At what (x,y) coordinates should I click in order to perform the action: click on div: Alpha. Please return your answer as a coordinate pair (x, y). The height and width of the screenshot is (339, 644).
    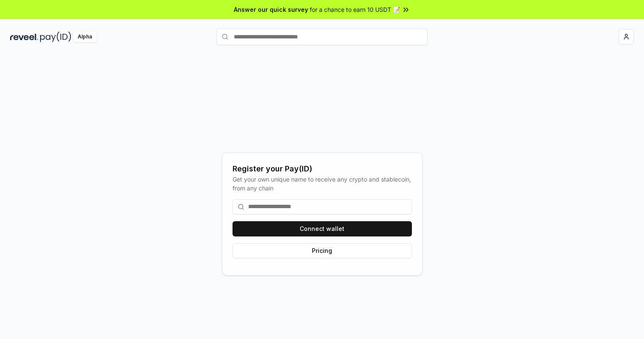
    Looking at the image, I should click on (85, 37).